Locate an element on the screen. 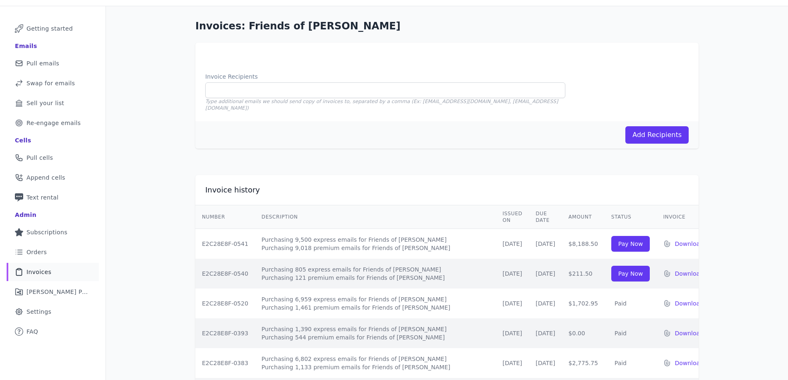 Image resolution: width=788 pixels, height=380 pixels. th: Status is located at coordinates (631, 217).